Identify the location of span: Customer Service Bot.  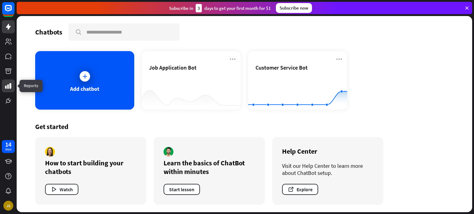
(281, 68).